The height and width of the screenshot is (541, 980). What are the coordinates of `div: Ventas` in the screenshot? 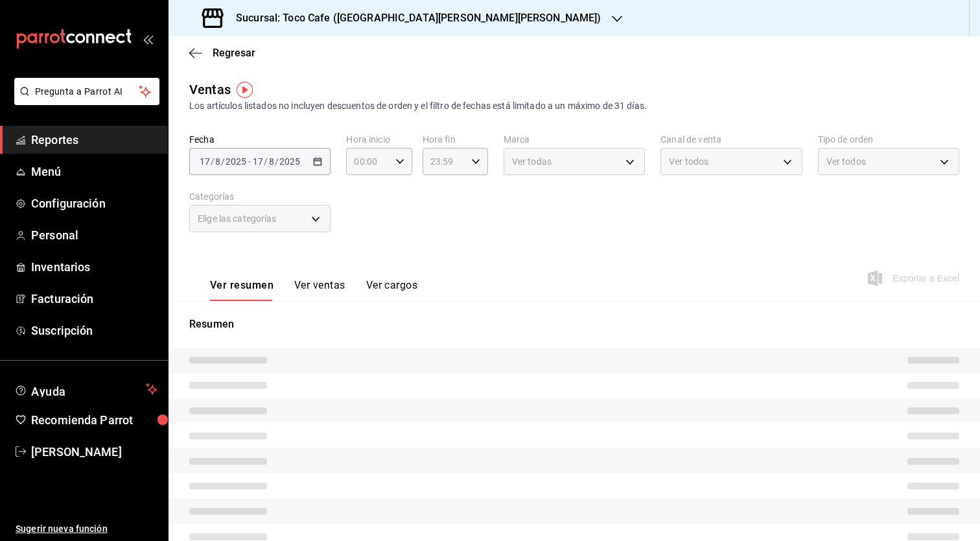 It's located at (210, 89).